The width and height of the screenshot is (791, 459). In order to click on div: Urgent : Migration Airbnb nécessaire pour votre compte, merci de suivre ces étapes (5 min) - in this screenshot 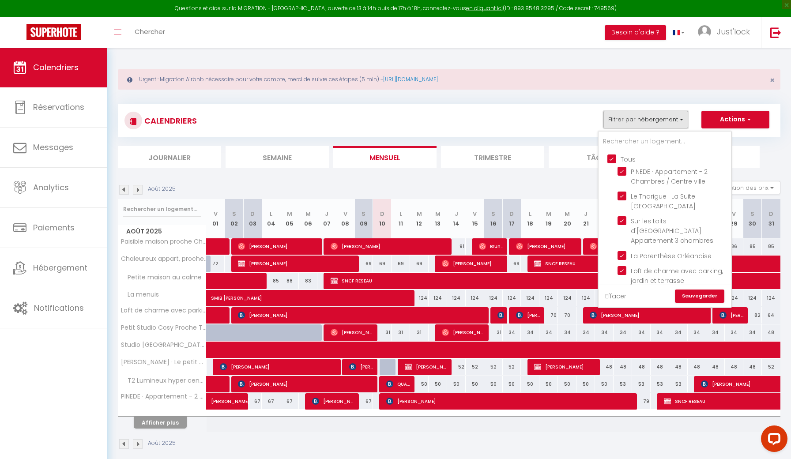, I will do `click(449, 79)`.